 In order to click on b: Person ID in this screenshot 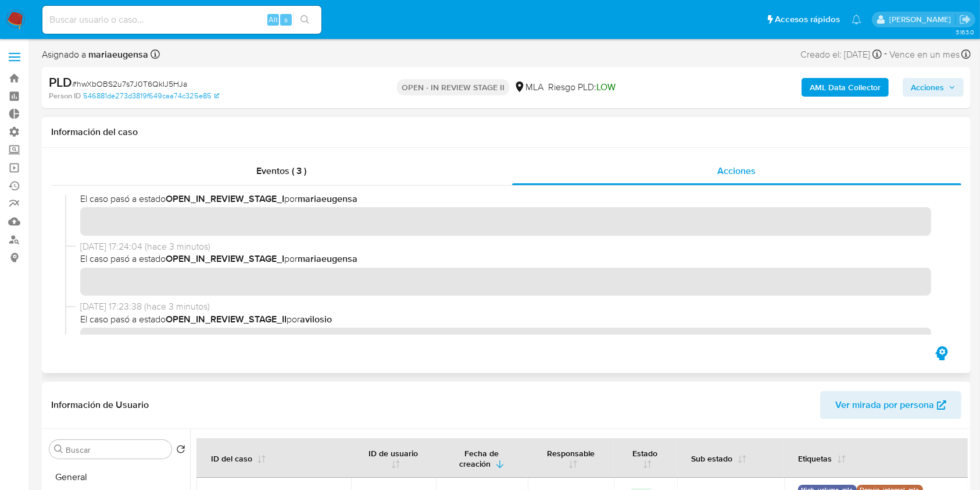, I will do `click(65, 96)`.